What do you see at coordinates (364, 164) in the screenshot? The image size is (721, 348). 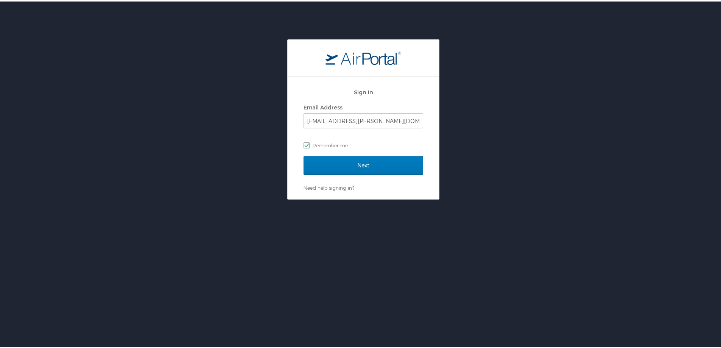 I see `input: Next` at bounding box center [364, 164].